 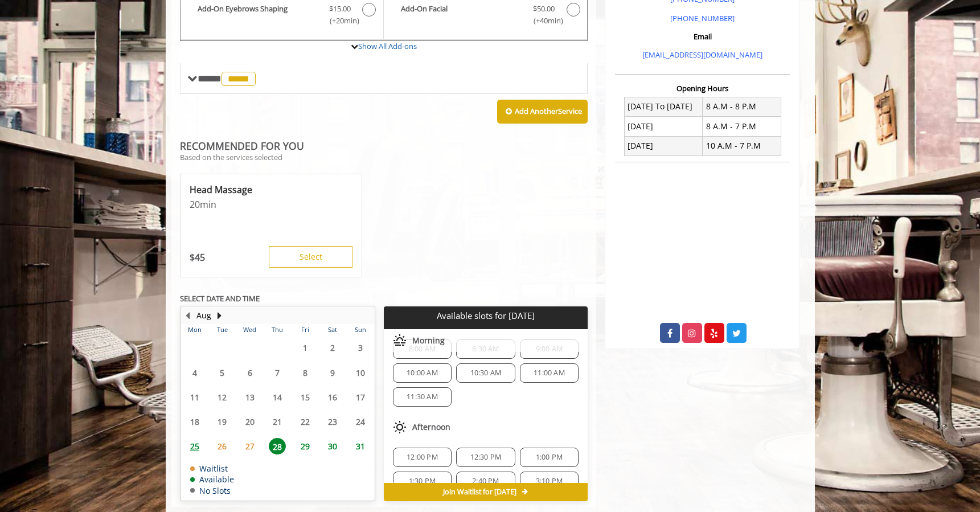 I want to click on div: 11:00 AM, so click(x=549, y=373).